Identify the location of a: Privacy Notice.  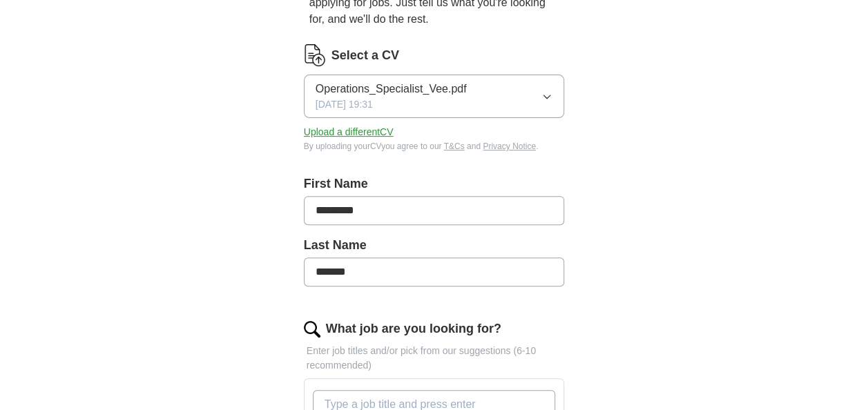
(509, 146).